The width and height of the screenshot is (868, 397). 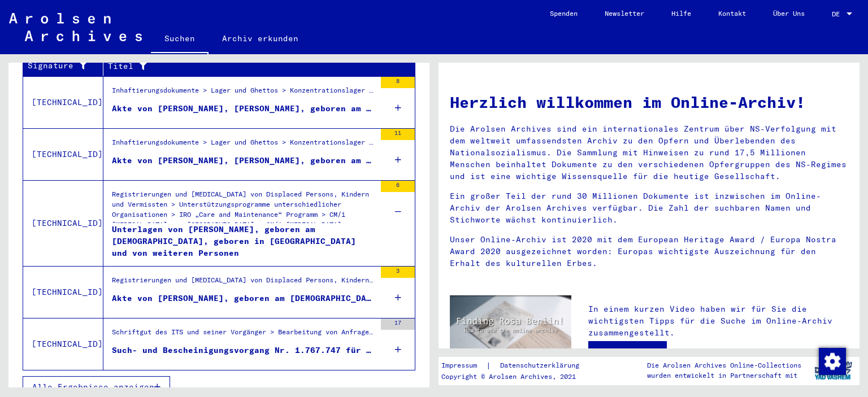 I want to click on a: Impressum, so click(x=463, y=366).